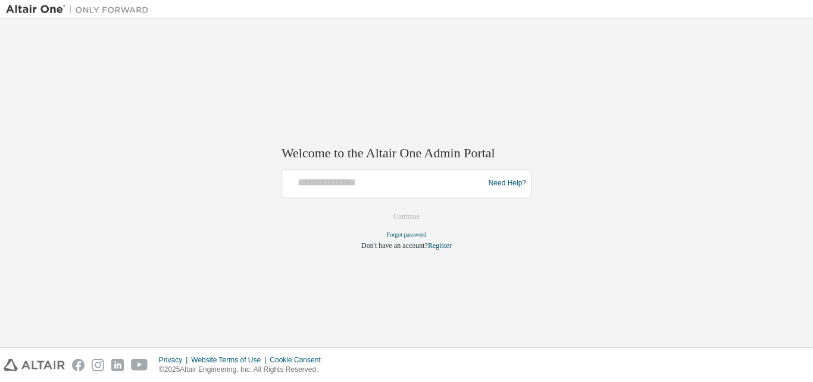 The image size is (813, 382). What do you see at coordinates (407, 234) in the screenshot?
I see `a: Forgot password` at bounding box center [407, 234].